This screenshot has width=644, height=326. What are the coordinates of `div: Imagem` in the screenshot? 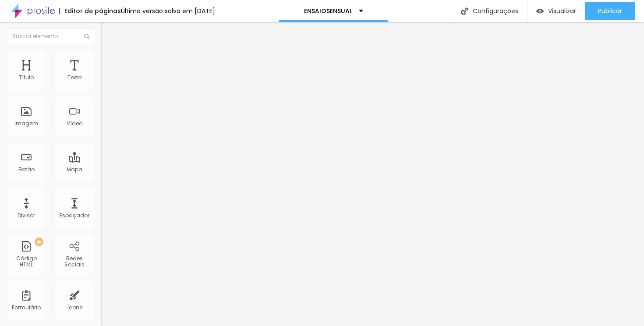 It's located at (26, 123).